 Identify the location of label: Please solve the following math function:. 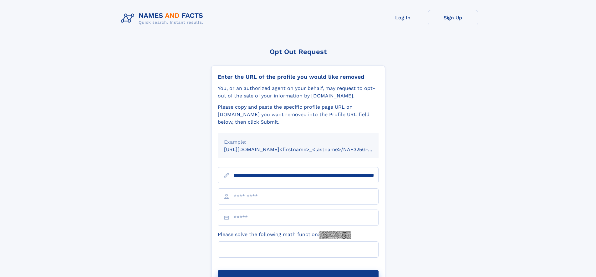
(284, 235).